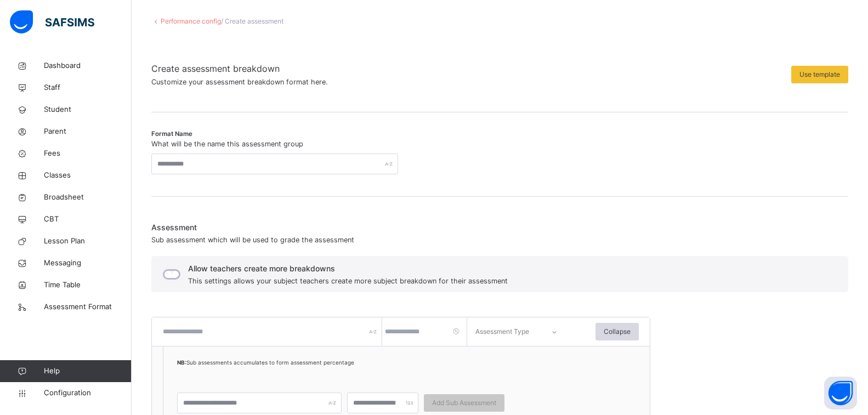 The height and width of the screenshot is (415, 868). Describe the element at coordinates (252, 21) in the screenshot. I see `span: / Create assessment` at that location.